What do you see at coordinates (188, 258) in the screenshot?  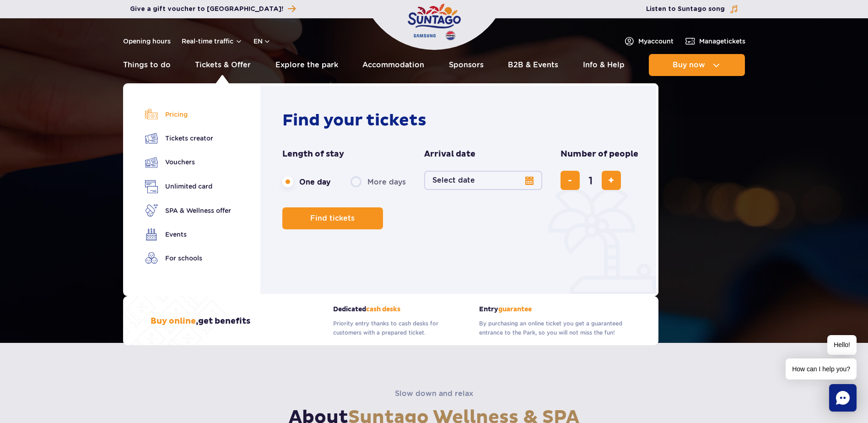 I see `a: For schools` at bounding box center [188, 258].